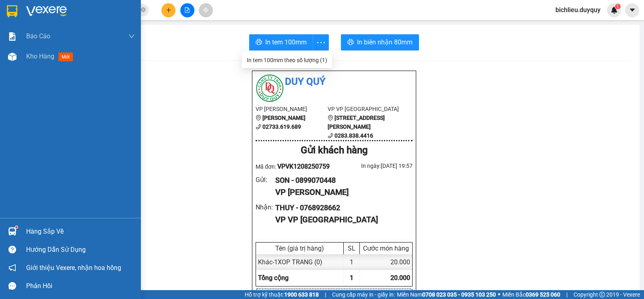 This screenshot has width=644, height=299. What do you see at coordinates (132, 36) in the screenshot?
I see `span: down` at bounding box center [132, 36].